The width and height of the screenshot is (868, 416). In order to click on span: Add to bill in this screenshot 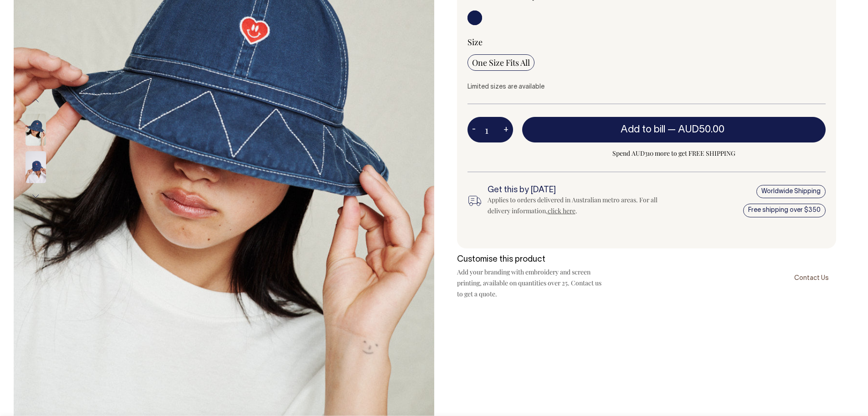, I will do `click(643, 129)`.